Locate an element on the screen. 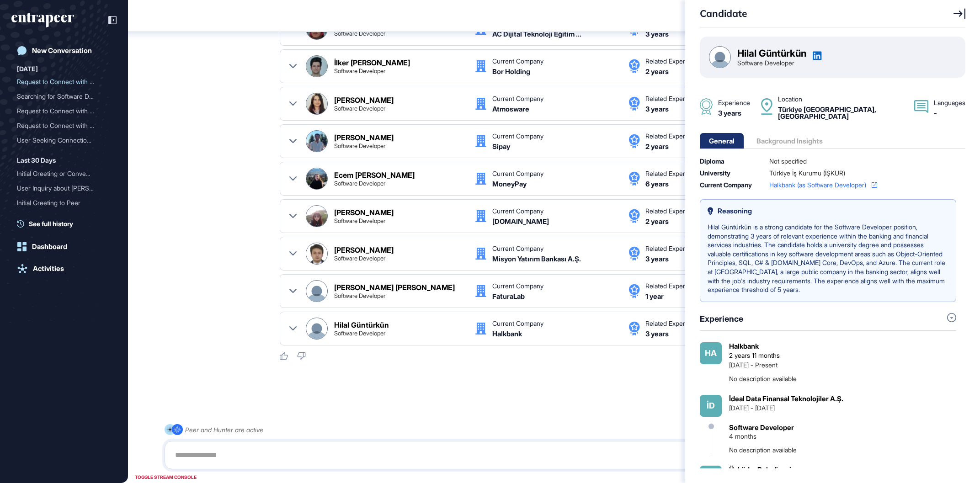  span: Reasoning is located at coordinates (734, 211).